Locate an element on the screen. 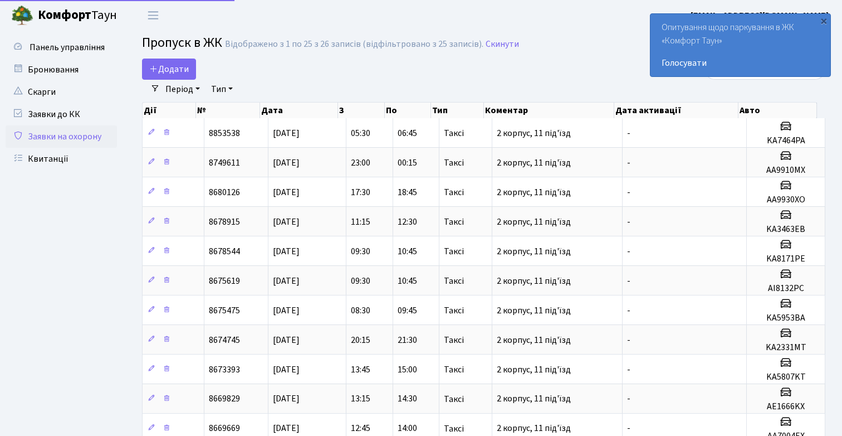  th: Авто is located at coordinates (777, 110).